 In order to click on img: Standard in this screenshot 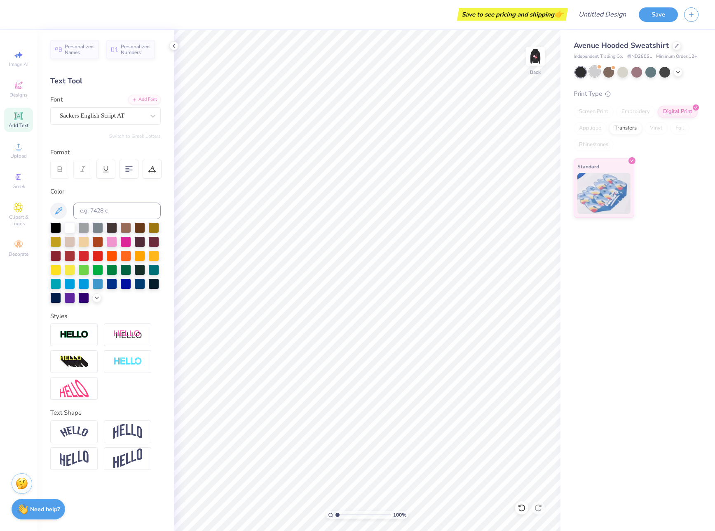, I will do `click(604, 193)`.